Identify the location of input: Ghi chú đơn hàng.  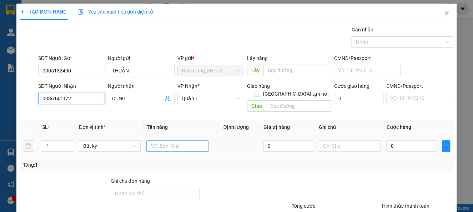
(155, 194).